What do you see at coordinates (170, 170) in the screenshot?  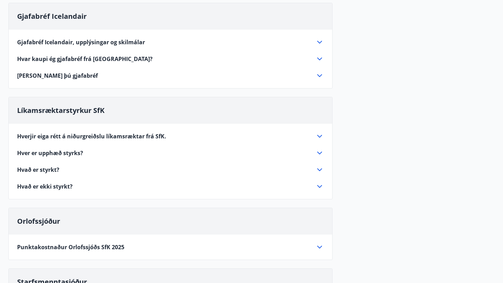 I see `div: Hvað er styrkt?` at bounding box center [170, 170].